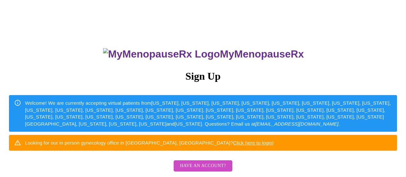 This screenshot has height=177, width=406. I want to click on a: Click here to login!, so click(253, 142).